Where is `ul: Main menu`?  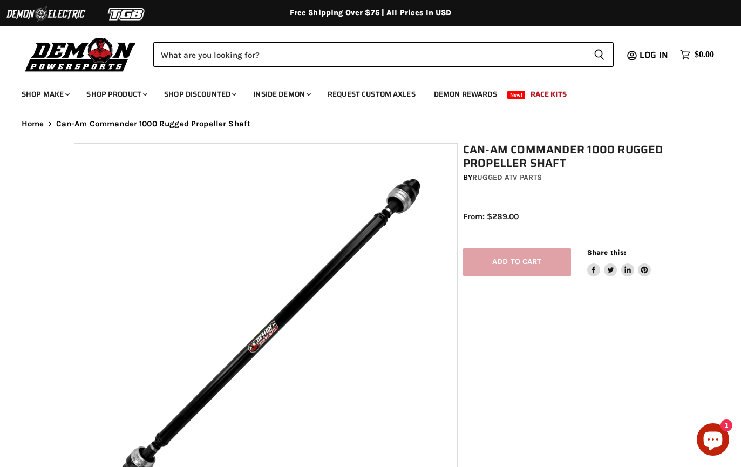 ul: Main menu is located at coordinates (362, 92).